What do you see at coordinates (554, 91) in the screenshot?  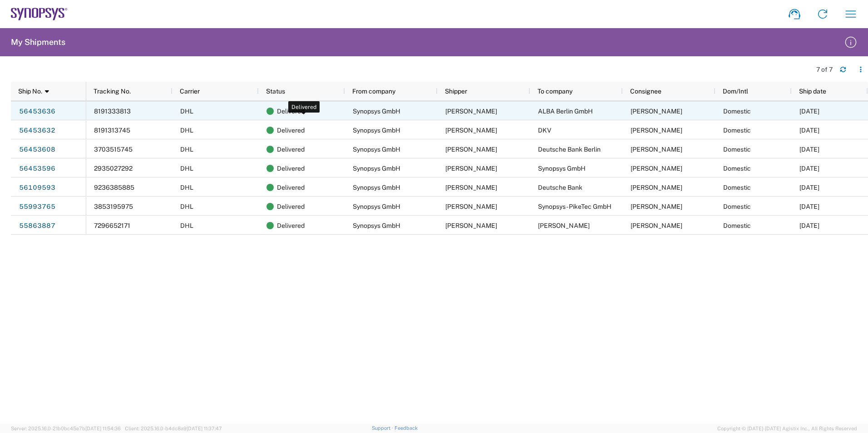 I see `span: To company` at bounding box center [554, 91].